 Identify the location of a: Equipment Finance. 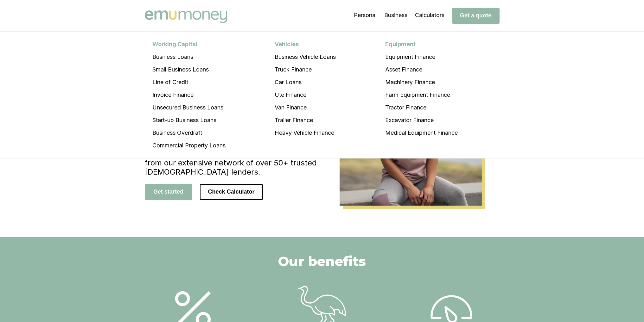
(421, 57).